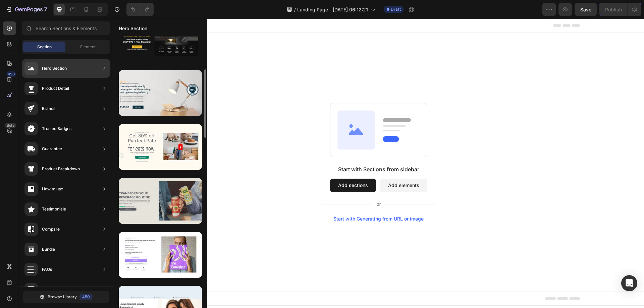 The image size is (644, 308). Describe the element at coordinates (240, 167) in the screenshot. I see `button: Add sections` at that location.